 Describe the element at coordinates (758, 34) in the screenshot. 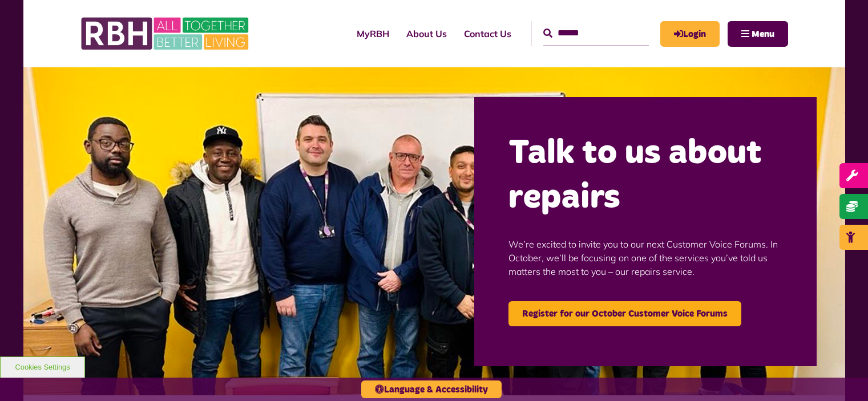

I see `button: Navigation` at that location.